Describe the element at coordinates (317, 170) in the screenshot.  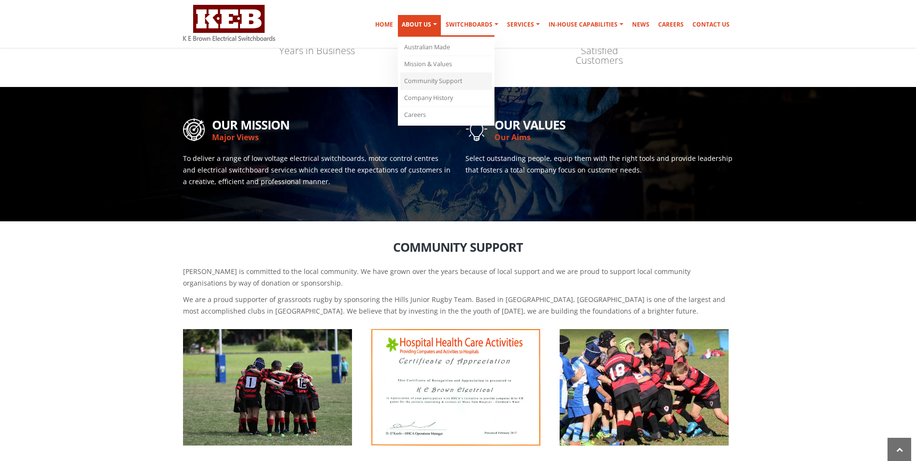
I see `p: To deliver a range of low voltage electrical switchboards, motor control centres and electrical s...` at that location.